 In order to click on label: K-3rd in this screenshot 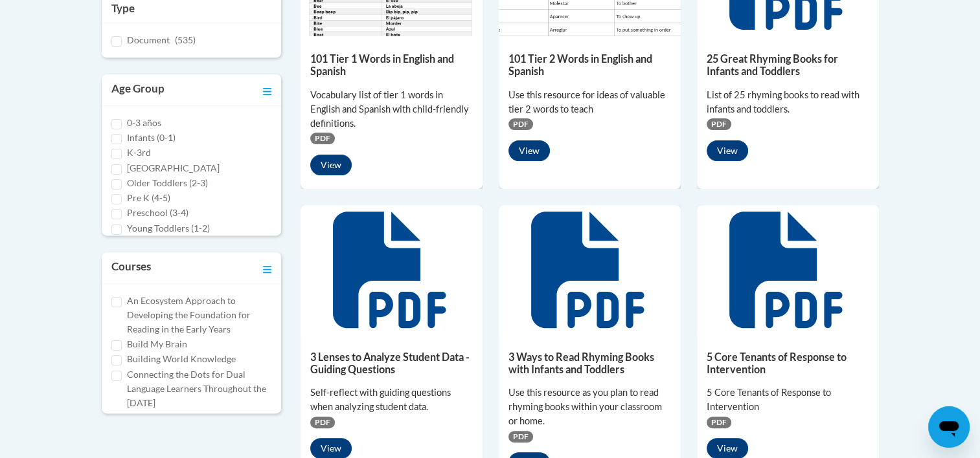, I will do `click(139, 153)`.